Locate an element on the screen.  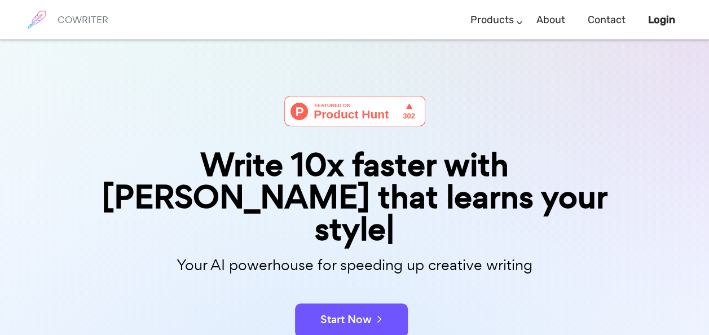
a: Products is located at coordinates (492, 20).